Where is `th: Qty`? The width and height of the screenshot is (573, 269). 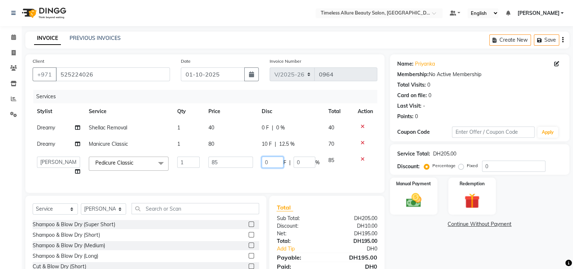
th: Qty is located at coordinates (188, 111).